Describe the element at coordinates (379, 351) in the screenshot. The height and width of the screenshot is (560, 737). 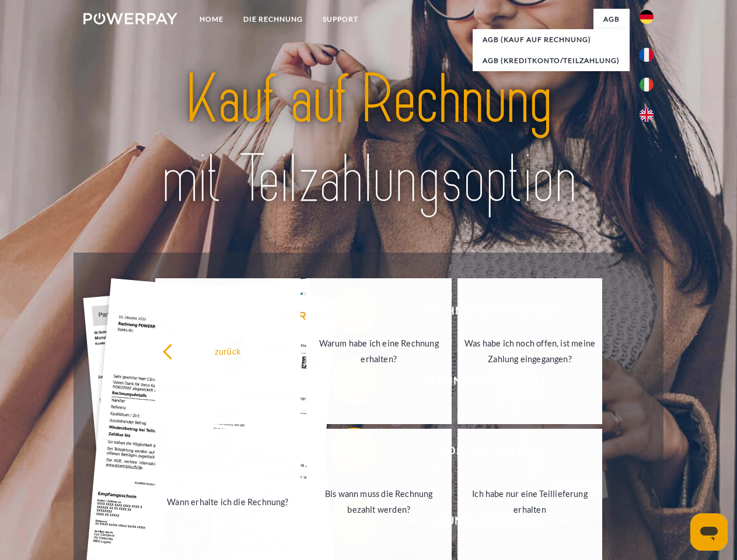
I see `div: Warum habe ich eine Rechnung erhalten?` at that location.